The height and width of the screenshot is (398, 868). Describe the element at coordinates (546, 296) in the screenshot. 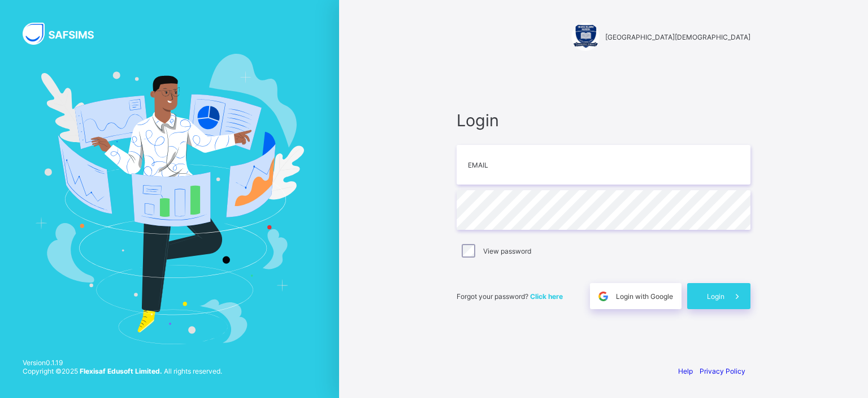

I see `span: Click here` at that location.